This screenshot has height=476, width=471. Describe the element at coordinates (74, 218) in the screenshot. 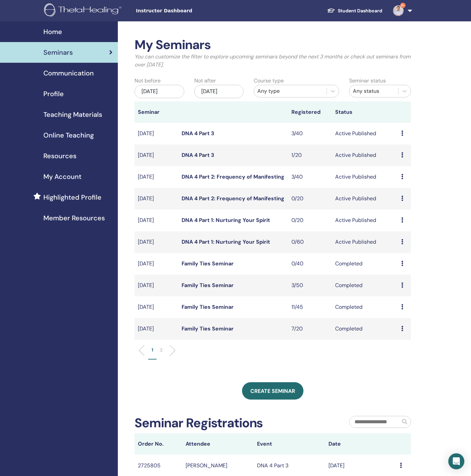

I see `span: Member Resources` at that location.